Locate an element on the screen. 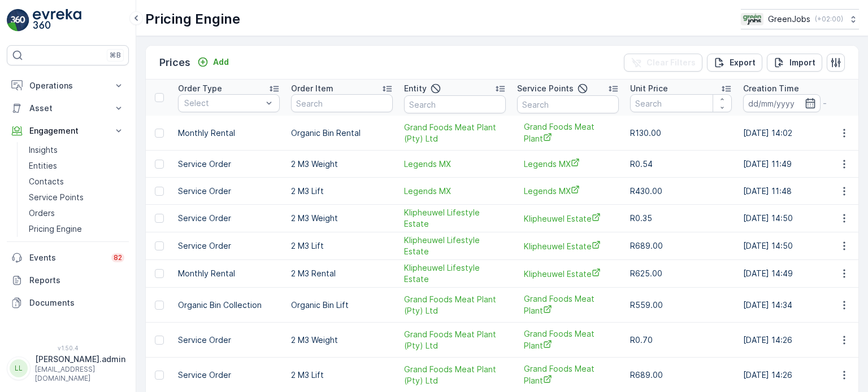  span: v 1.50.4 is located at coordinates (68, 349).